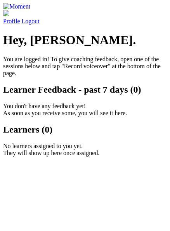 The height and width of the screenshot is (231, 170). Describe the element at coordinates (85, 66) in the screenshot. I see `p: You are logged in! To give coaching feedback, open one of the sessions below and tap "Record voic...` at that location.